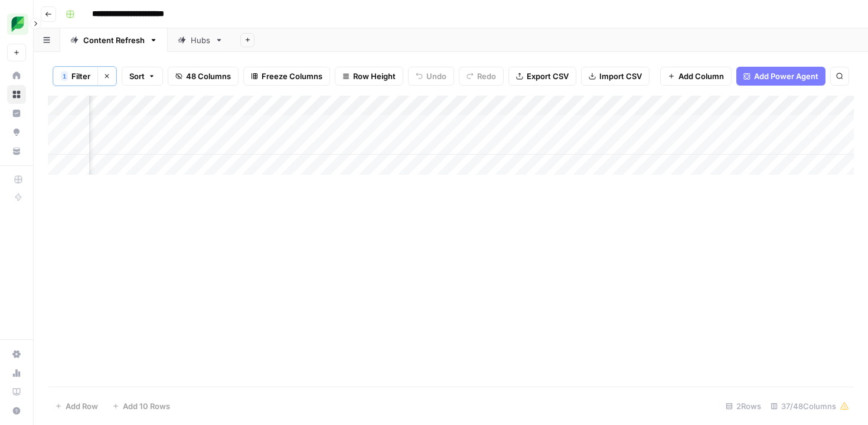  Describe the element at coordinates (616, 76) in the screenshot. I see `button: Import CSV` at that location.